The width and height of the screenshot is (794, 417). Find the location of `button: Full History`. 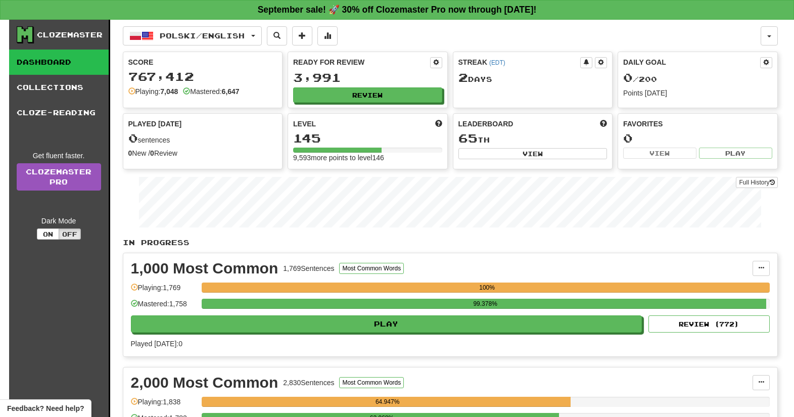

button: Full History is located at coordinates (757, 182).